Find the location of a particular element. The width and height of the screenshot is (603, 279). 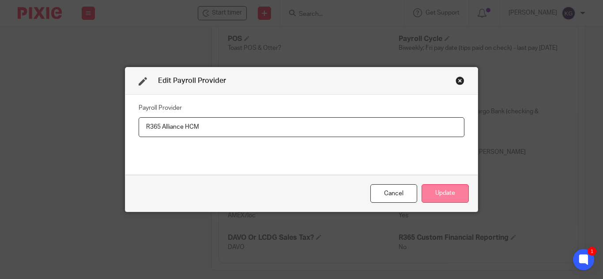

div: 1 is located at coordinates (592, 252).